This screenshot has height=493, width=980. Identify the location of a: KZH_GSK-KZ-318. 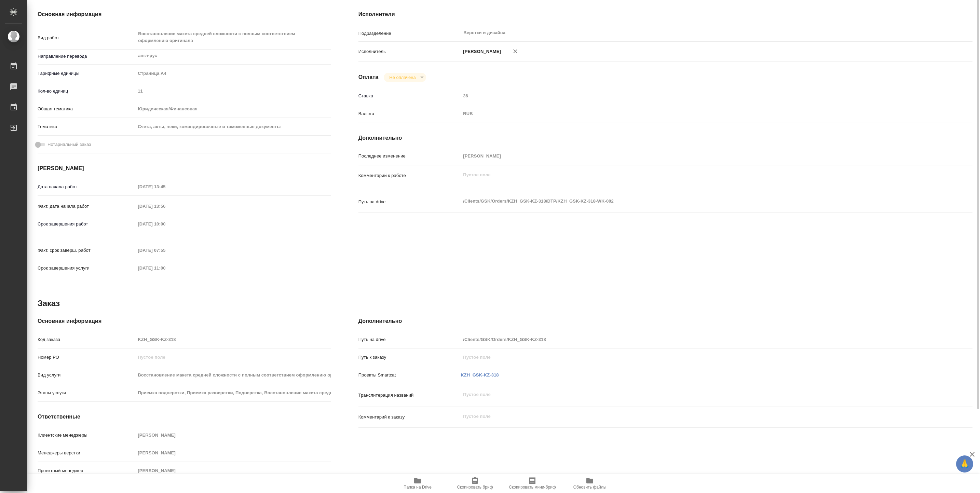
(480, 375).